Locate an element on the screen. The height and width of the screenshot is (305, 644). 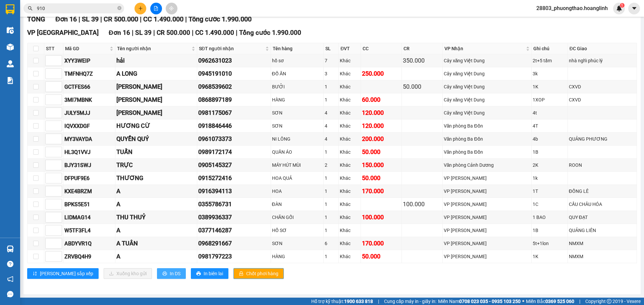
td: CXVD is located at coordinates (603, 87).